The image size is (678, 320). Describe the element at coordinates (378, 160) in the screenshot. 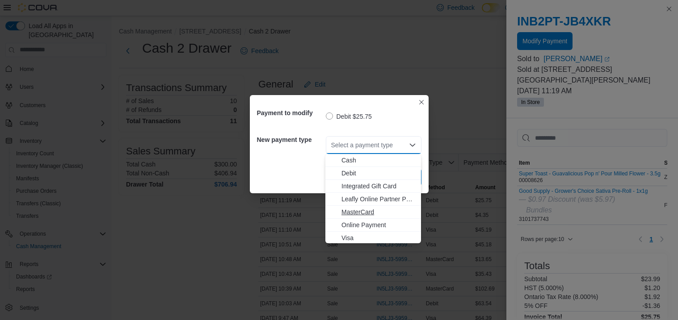

I see `span: Cash` at that location.